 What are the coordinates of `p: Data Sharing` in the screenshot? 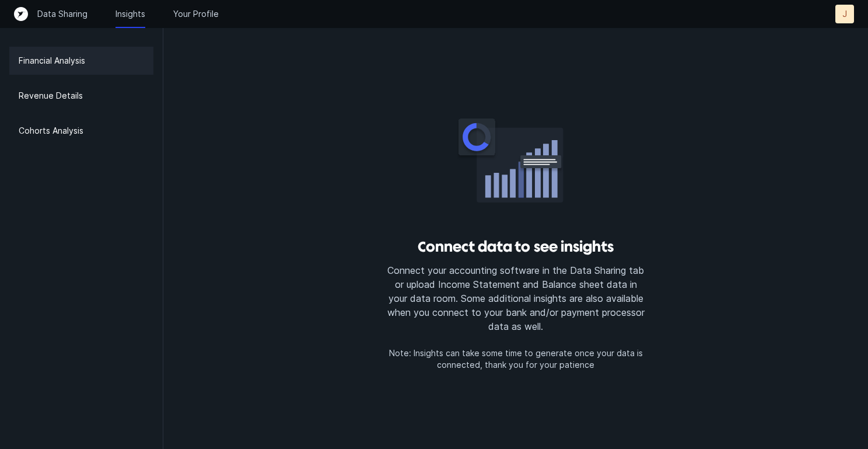 It's located at (63, 14).